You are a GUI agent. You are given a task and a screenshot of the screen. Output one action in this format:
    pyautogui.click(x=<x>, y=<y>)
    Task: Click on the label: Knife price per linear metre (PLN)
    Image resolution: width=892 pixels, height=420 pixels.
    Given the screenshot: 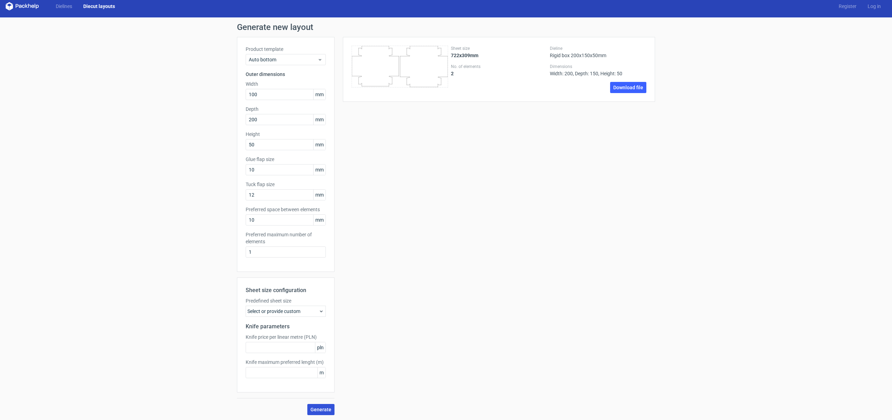 What is the action you would take?
    pyautogui.click(x=286, y=337)
    